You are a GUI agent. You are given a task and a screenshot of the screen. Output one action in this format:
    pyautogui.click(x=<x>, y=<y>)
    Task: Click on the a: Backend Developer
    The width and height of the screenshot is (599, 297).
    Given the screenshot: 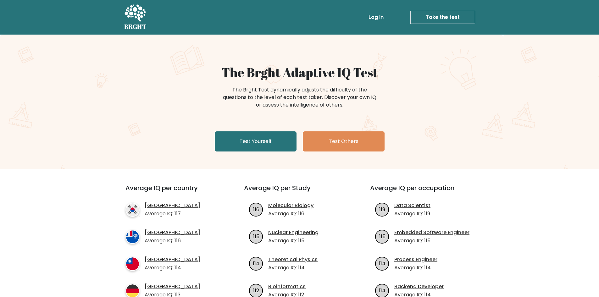 What is the action you would take?
    pyautogui.click(x=419, y=287)
    